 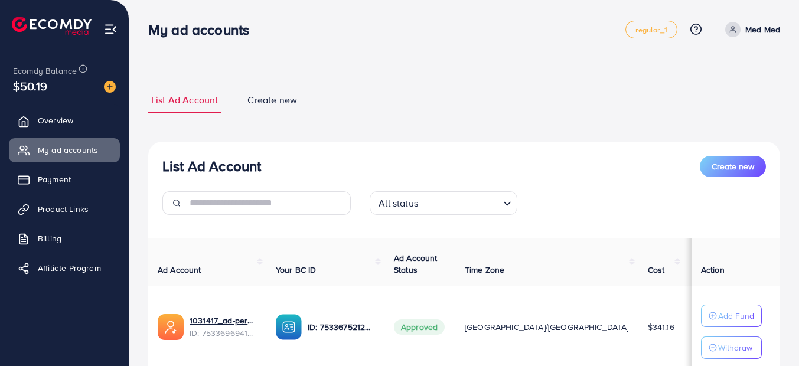 What do you see at coordinates (341, 327) in the screenshot?
I see `p: ID: 7533675212378963985` at bounding box center [341, 327].